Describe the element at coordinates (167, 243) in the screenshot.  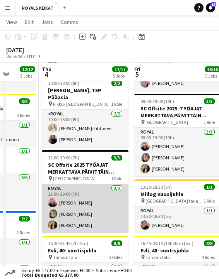
I see `span: 16:45-03:15 (10h30m) (Sat)` at that location.